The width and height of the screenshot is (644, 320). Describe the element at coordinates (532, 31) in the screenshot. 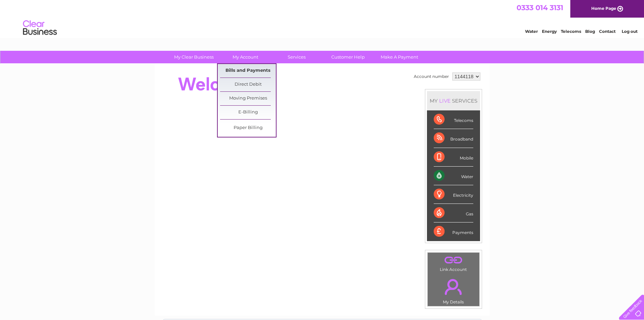

I see `a: Water` at that location.